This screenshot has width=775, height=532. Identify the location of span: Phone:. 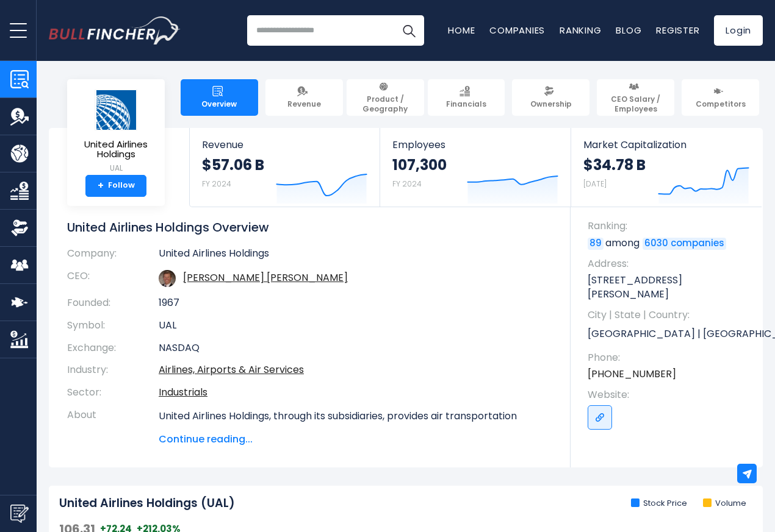
(669, 358).